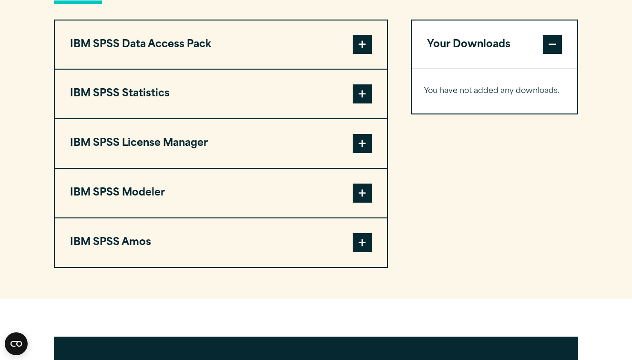 Image resolution: width=632 pixels, height=360 pixels. What do you see at coordinates (16, 344) in the screenshot?
I see `button: Open CMP widget` at bounding box center [16, 344].